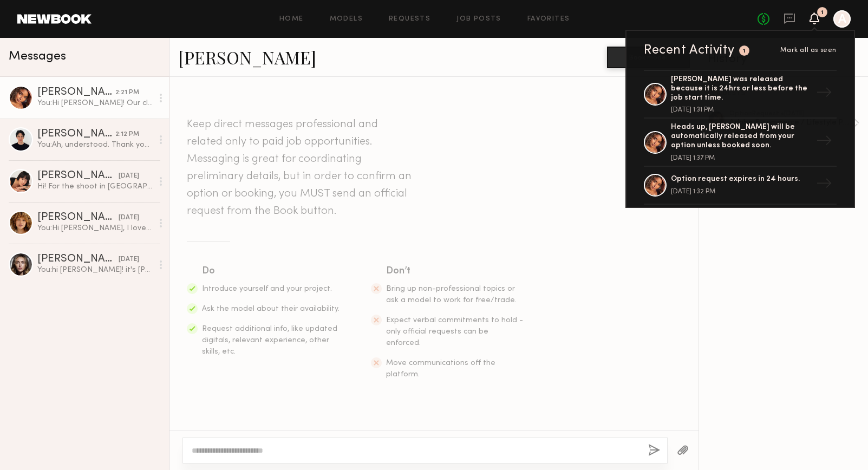  I want to click on span: Bring up non-professional topics or ask a model to work for free/trade., so click(451, 294).